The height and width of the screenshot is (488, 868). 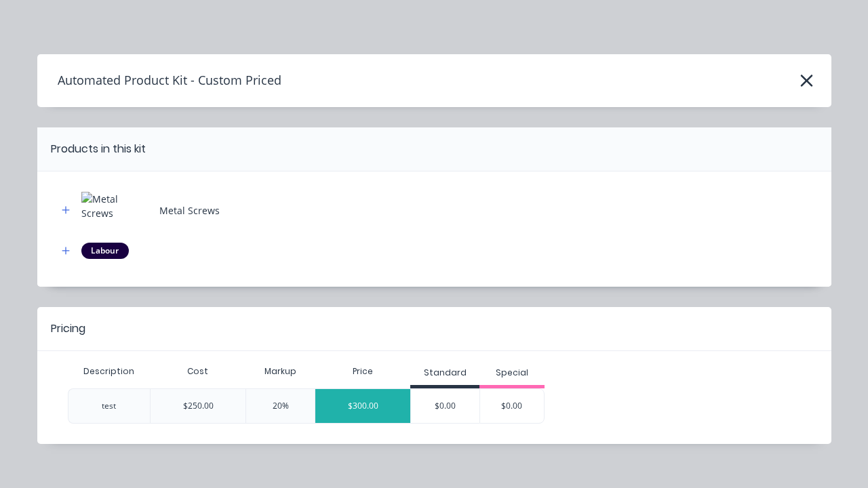 I want to click on div: Price, so click(x=362, y=371).